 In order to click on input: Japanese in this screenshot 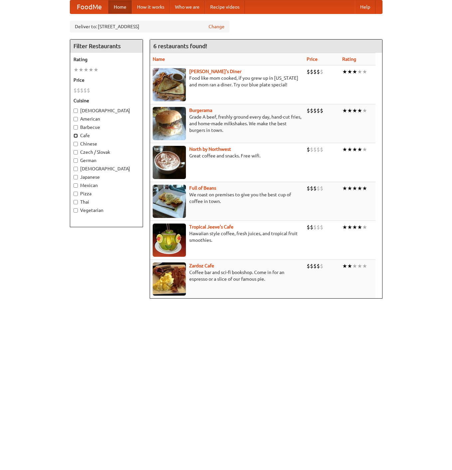, I will do `click(75, 177)`.